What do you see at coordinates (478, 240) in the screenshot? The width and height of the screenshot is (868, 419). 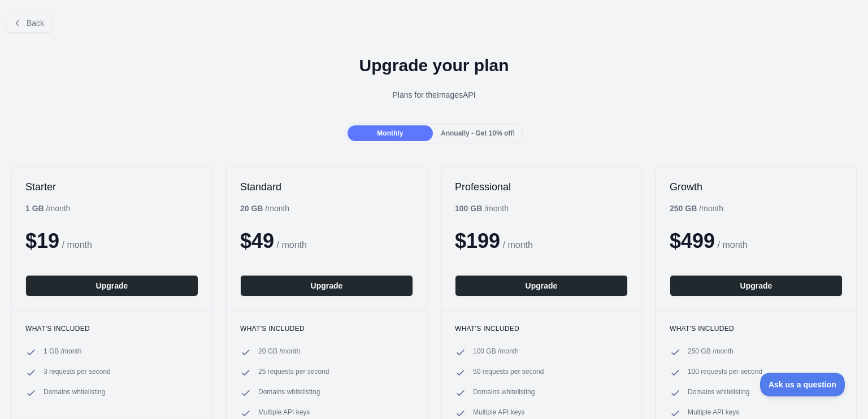 I see `span: $ 199` at bounding box center [478, 240].